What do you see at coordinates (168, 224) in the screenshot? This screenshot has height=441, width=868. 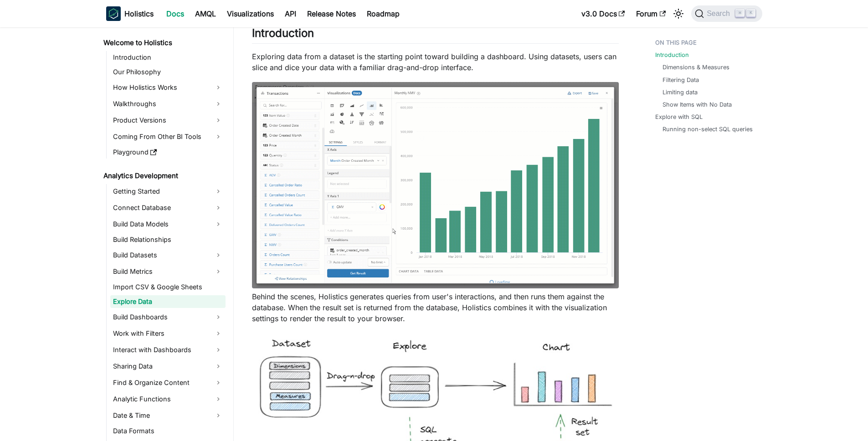 I see `a: Build Data Models` at bounding box center [168, 224].